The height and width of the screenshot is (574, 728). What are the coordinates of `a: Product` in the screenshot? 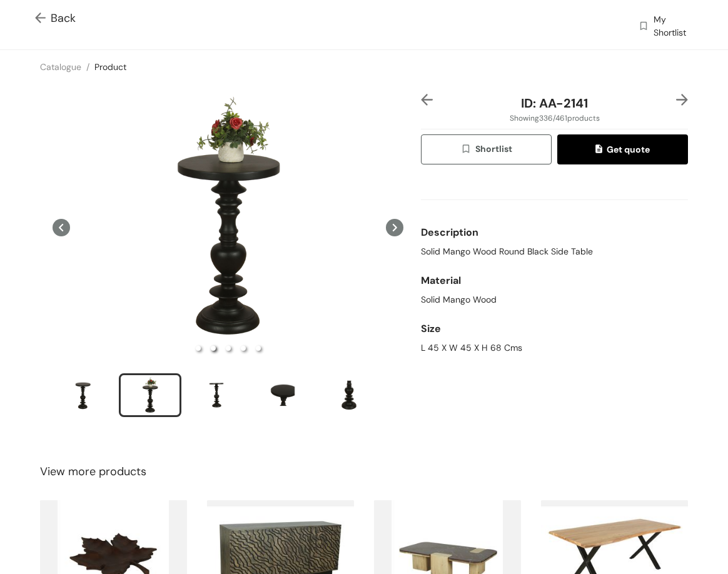 It's located at (110, 67).